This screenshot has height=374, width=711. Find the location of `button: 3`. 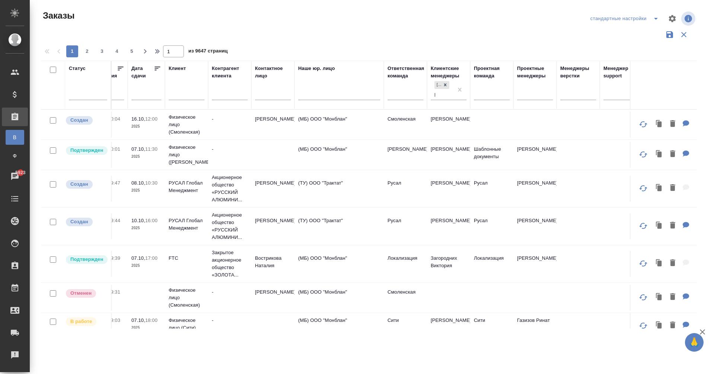

button: 3 is located at coordinates (102, 51).